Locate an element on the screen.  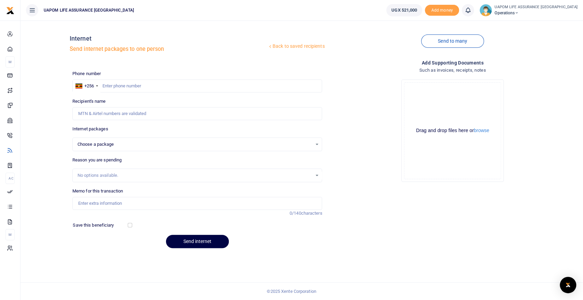
label: Reason you are spending is located at coordinates (97, 160).